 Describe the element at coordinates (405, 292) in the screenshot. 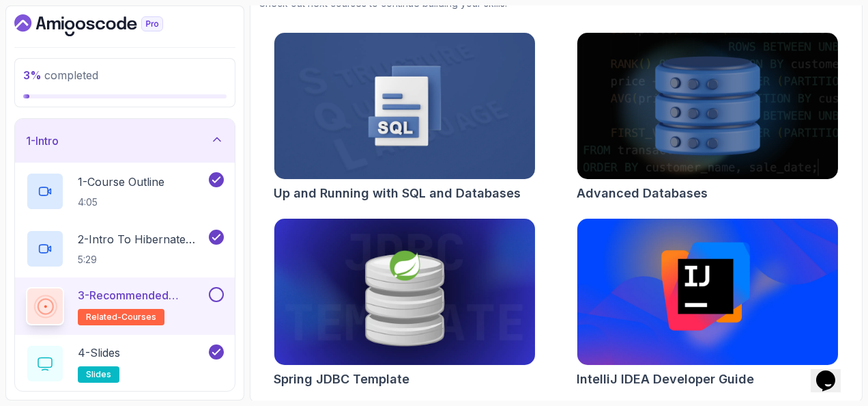

I see `img: Spring JDBC Template card` at that location.